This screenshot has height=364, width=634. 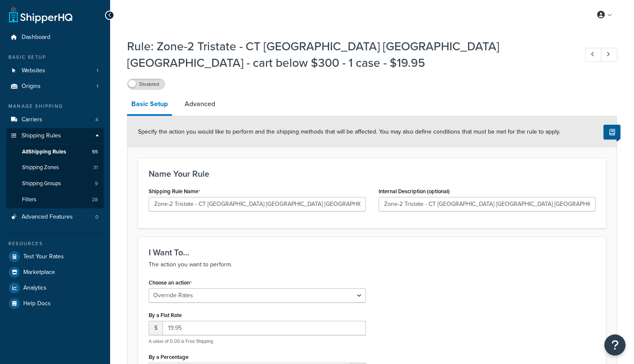 I want to click on a: Websites1, so click(x=55, y=71).